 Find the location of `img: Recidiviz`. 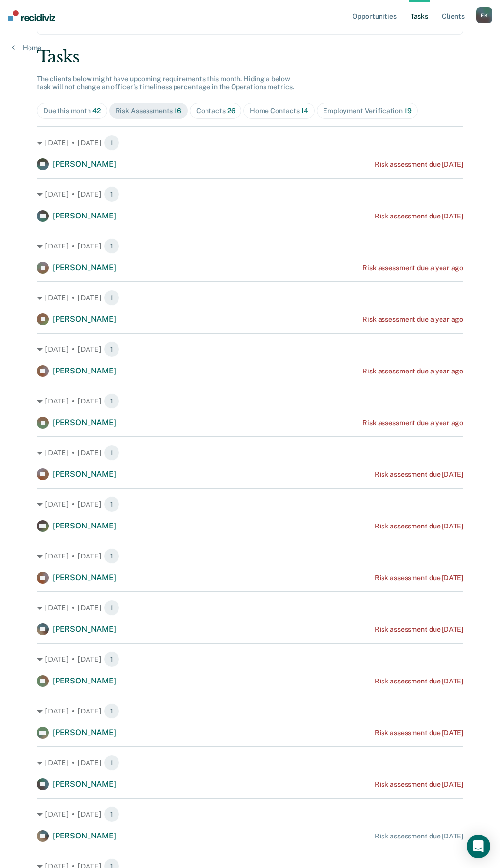

img: Recidiviz is located at coordinates (31, 16).